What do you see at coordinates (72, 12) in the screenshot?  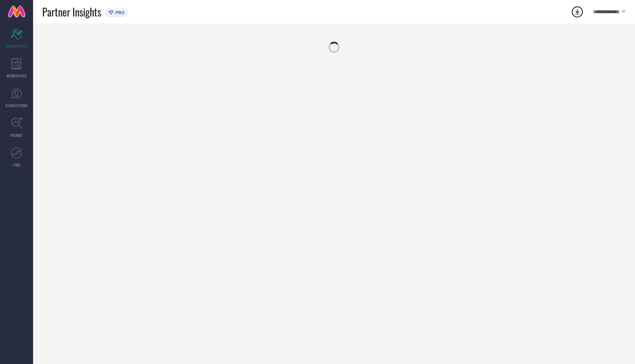 I see `span: Partner Insights` at bounding box center [72, 12].